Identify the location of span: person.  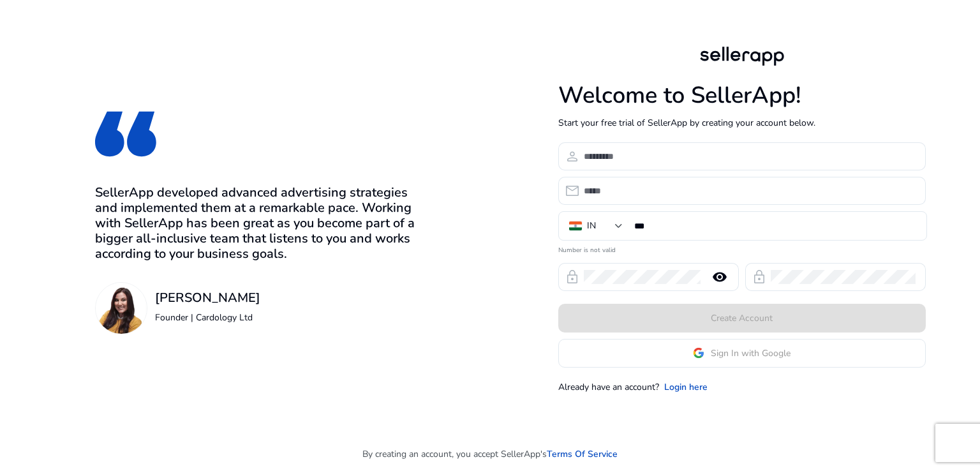
(572, 156).